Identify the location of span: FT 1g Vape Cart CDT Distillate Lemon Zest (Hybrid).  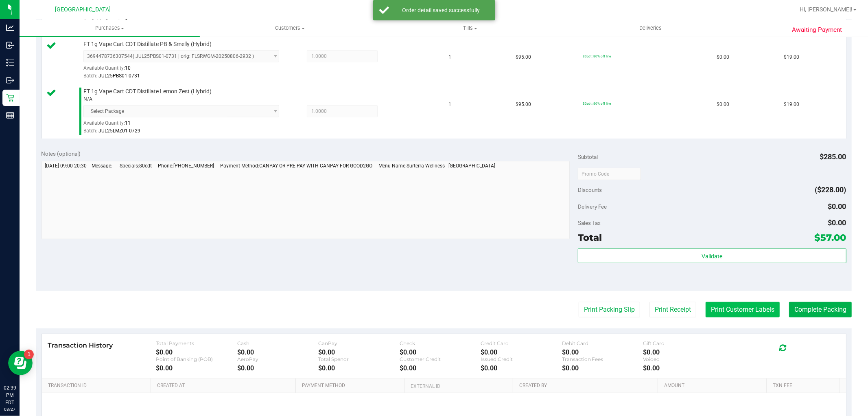
(148, 91).